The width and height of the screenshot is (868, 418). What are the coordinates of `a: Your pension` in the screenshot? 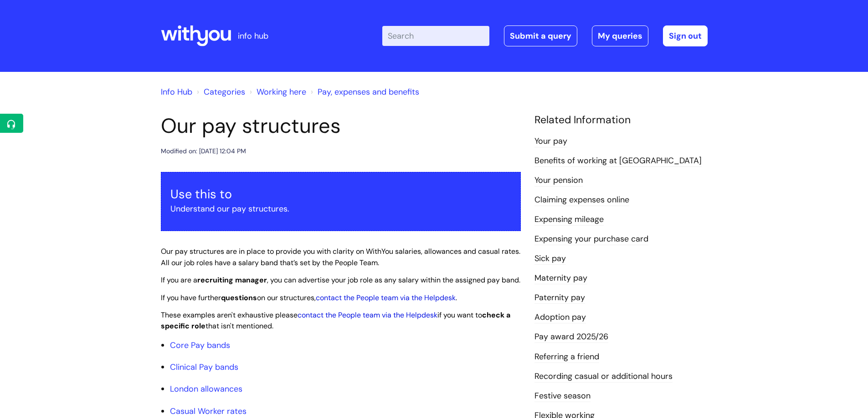 It's located at (559, 180).